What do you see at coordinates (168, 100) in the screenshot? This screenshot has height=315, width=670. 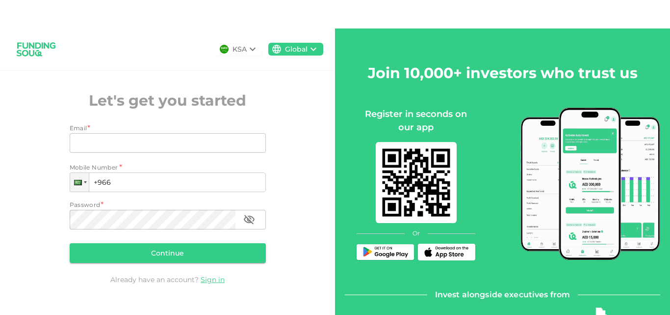 I see `h2: Let's get you started` at bounding box center [168, 100].